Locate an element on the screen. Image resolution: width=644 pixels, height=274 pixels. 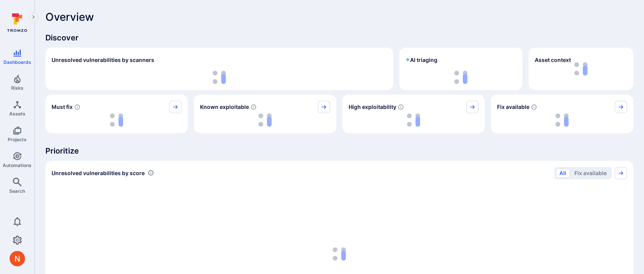
i: Expand navigation menu is located at coordinates (33, 17).